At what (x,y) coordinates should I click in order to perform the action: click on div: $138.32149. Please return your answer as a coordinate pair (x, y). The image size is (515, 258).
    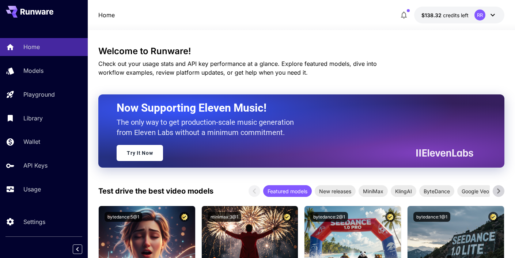
    Looking at the image, I should click on (445, 15).